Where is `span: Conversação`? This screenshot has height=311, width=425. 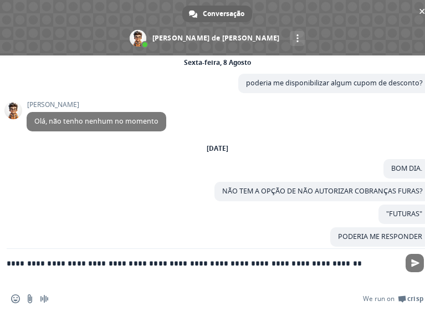
span: Conversação is located at coordinates (223, 14).